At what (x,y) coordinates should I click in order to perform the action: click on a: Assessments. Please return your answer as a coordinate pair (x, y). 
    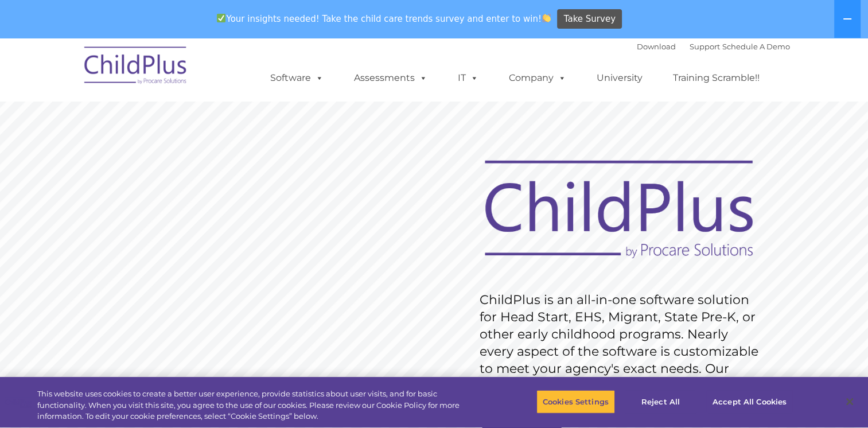
    Looking at the image, I should click on (391, 78).